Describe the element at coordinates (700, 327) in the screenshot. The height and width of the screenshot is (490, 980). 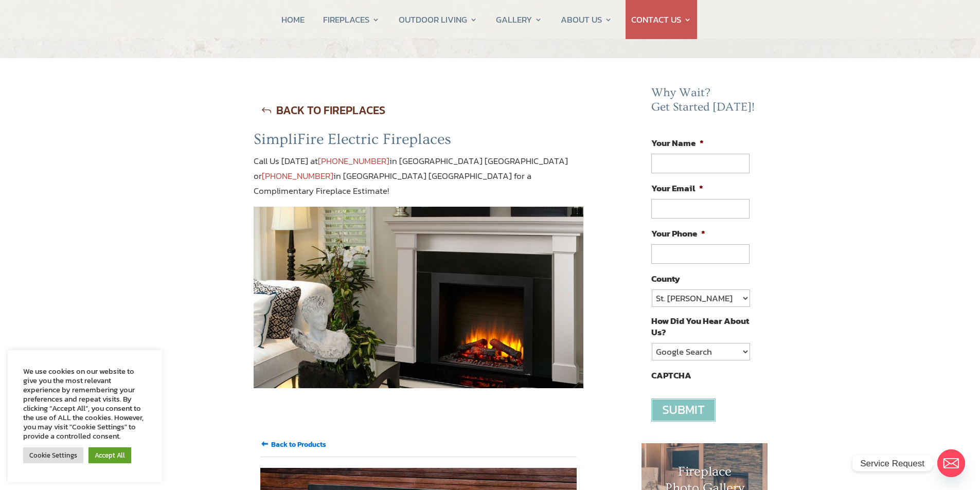
I see `label: How Did You Hear About Us?` at that location.